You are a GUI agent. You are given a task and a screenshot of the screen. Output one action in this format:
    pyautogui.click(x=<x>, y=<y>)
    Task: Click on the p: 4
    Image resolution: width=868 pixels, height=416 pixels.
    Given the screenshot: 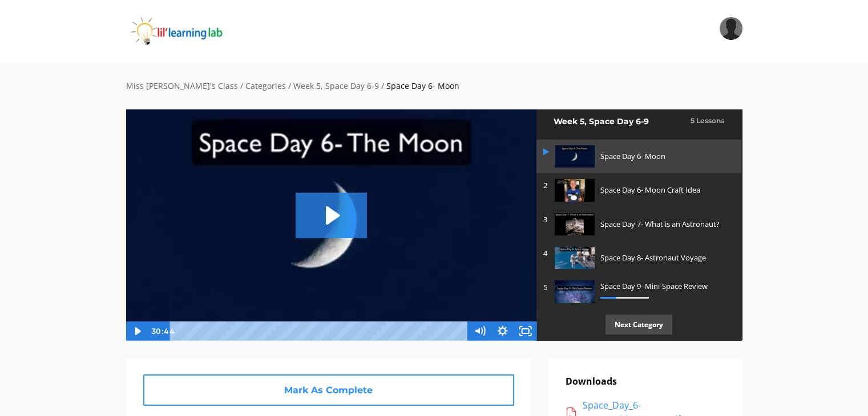 What is the action you would take?
    pyautogui.click(x=546, y=253)
    